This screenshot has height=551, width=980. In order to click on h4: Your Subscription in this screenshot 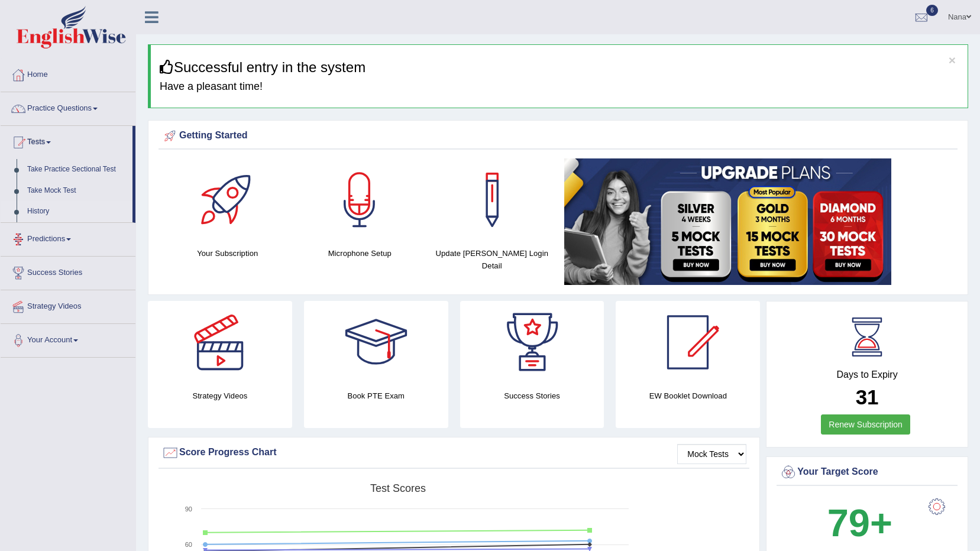, I will do `click(228, 253)`.